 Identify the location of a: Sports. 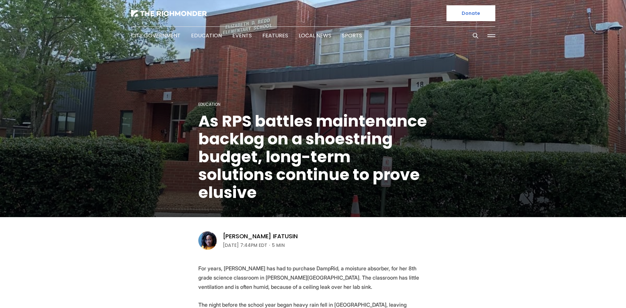
(352, 35).